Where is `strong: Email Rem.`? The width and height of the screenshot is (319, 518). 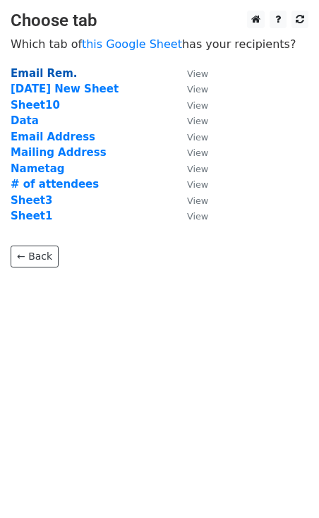
strong: Email Rem. is located at coordinates (44, 73).